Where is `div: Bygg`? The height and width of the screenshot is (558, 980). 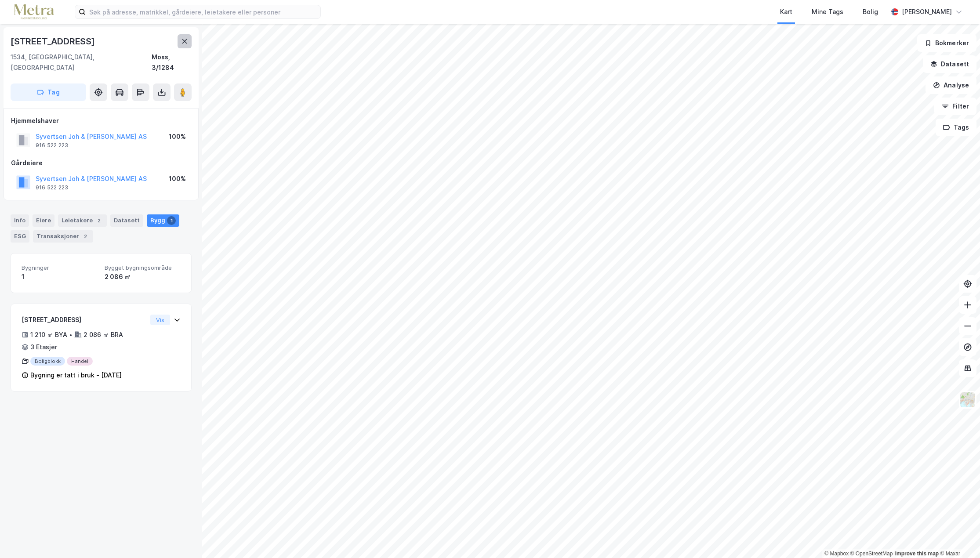 div: Bygg is located at coordinates (163, 221).